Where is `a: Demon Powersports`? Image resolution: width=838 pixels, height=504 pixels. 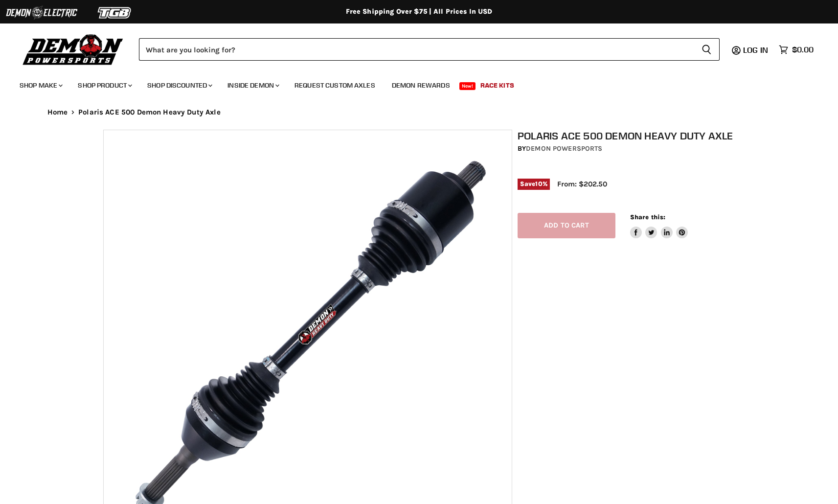
a: Demon Powersports is located at coordinates (564, 148).